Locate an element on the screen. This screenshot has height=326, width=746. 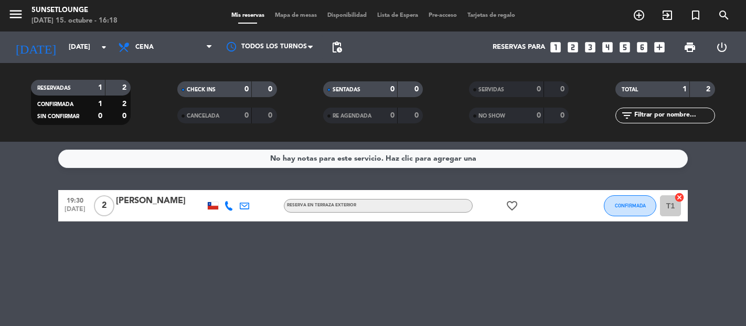
span: CANCELADA is located at coordinates (203, 116).